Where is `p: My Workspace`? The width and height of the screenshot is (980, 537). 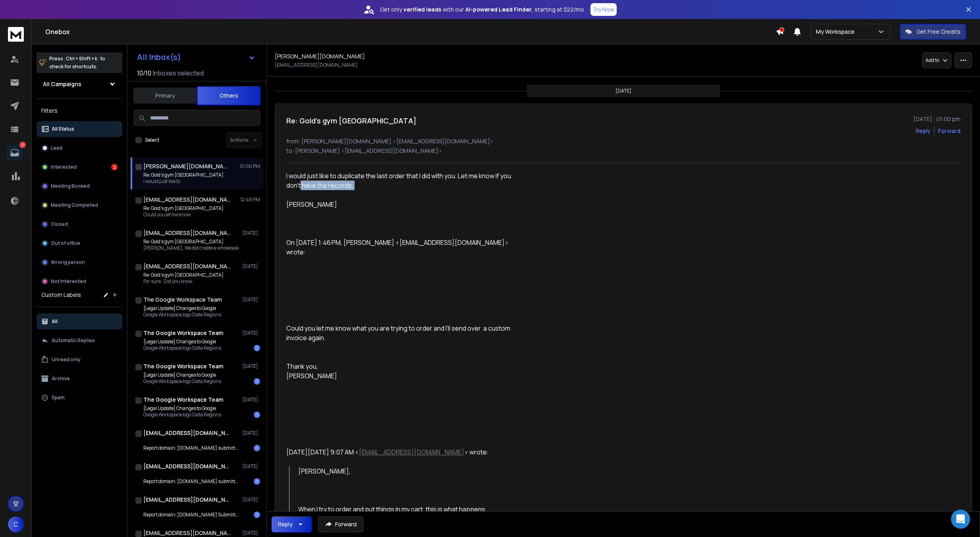
p: My Workspace is located at coordinates (837, 32).